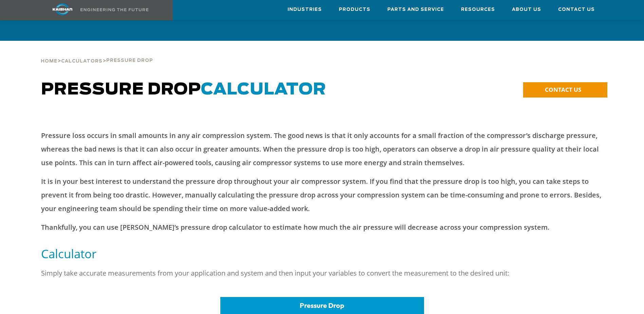 The width and height of the screenshot is (644, 314). I want to click on span: About Us, so click(527, 10).